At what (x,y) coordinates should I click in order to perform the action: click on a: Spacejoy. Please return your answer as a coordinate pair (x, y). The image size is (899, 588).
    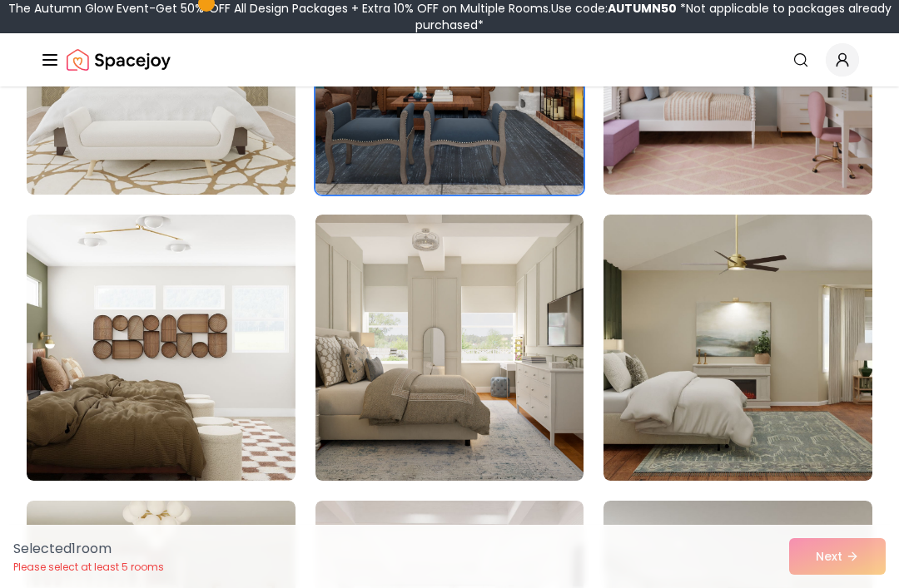
    Looking at the image, I should click on (118, 59).